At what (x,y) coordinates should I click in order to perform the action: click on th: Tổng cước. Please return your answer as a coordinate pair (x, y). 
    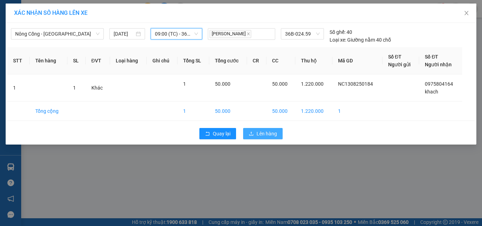
    Looking at the image, I should click on (228, 61).